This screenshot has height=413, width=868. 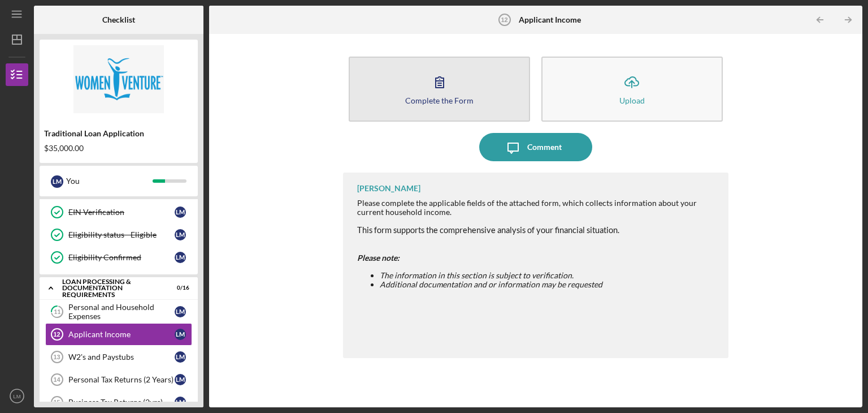 I want to click on div: Applicant Income, so click(x=121, y=334).